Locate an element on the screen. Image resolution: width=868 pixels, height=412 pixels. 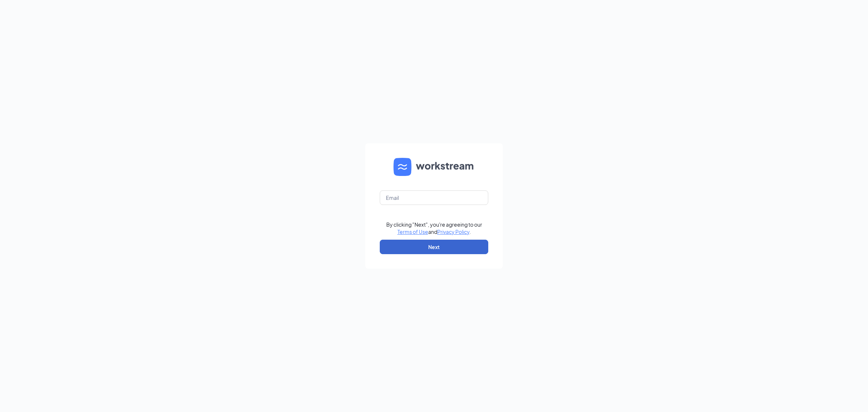
a: Terms of Use is located at coordinates (413, 232).